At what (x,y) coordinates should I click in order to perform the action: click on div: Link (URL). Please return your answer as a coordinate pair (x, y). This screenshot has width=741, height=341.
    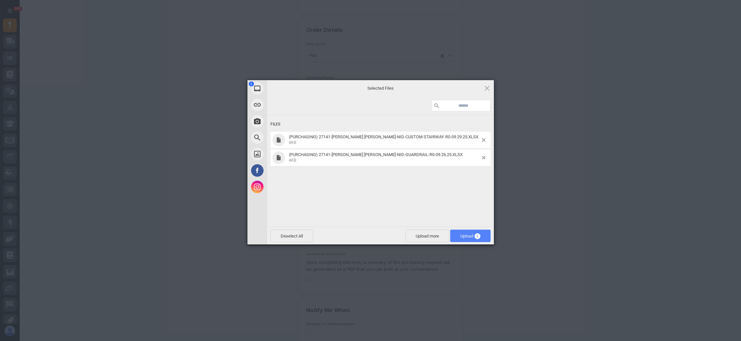
    Looking at the image, I should click on (287, 105).